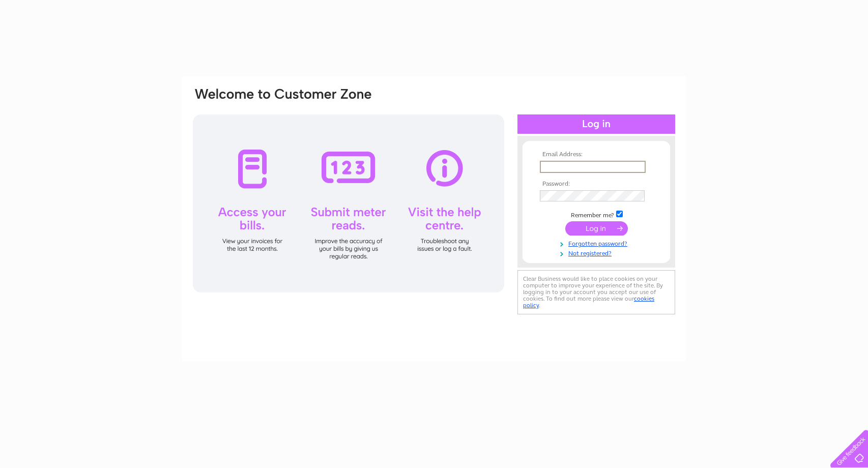  I want to click on a: Not registered?, so click(598, 252).